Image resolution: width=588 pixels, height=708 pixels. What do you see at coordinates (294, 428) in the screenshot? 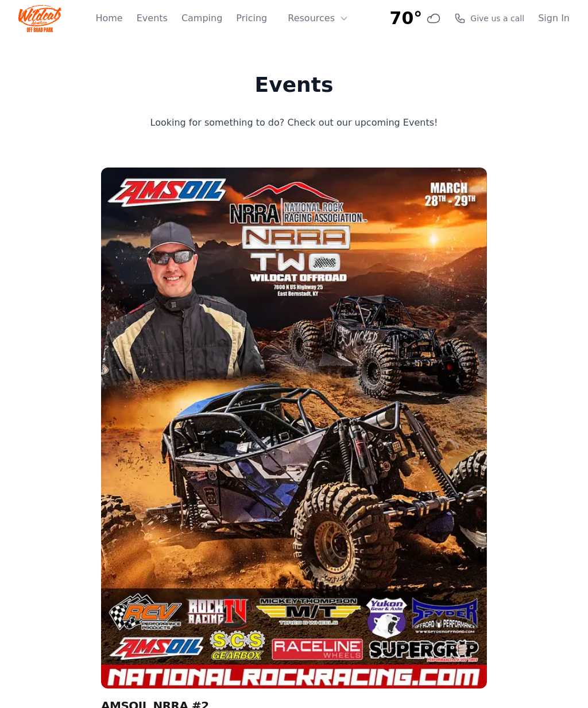
I see `img: AMSOIL NRRA #2` at bounding box center [294, 428].